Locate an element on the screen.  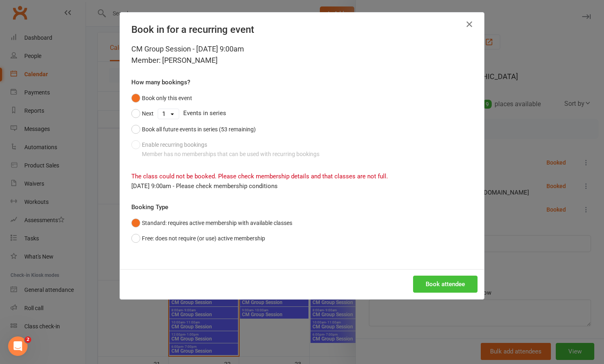
button: Standard: requires active membership with available classes is located at coordinates (211, 223).